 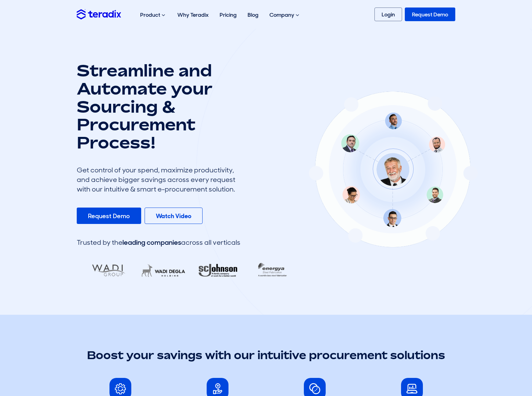 What do you see at coordinates (174, 215) in the screenshot?
I see `a: Watch Video` at bounding box center [174, 215].